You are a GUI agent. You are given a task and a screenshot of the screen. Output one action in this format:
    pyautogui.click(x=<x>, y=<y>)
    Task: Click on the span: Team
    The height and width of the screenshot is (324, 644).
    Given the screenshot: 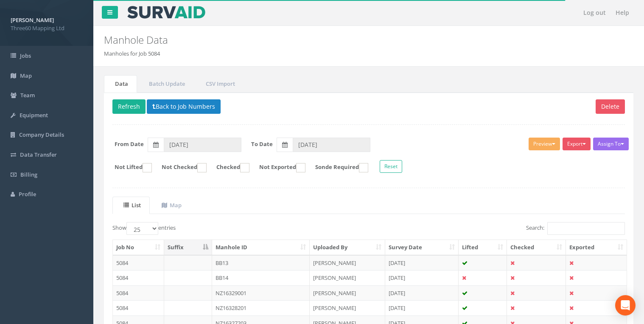 What is the action you would take?
    pyautogui.click(x=28, y=95)
    